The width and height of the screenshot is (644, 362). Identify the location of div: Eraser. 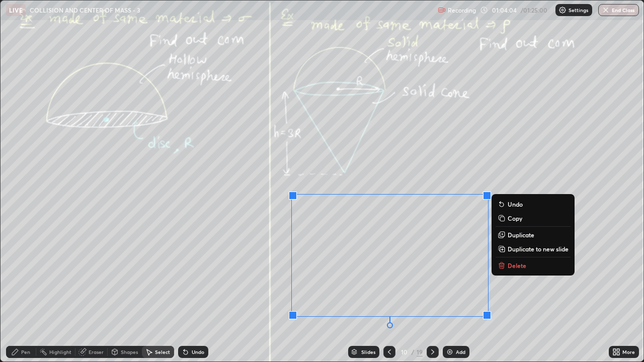
(96, 352).